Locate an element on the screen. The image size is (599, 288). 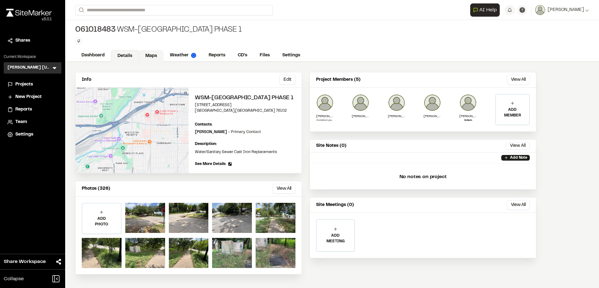
p: Site Notes (0) is located at coordinates (331, 146).